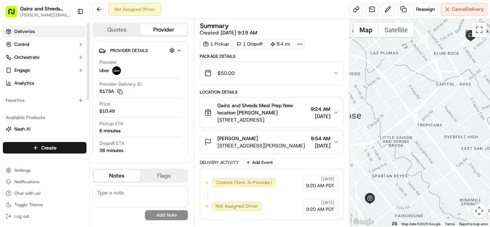 This screenshot has width=490, height=227. What do you see at coordinates (44, 193) in the screenshot?
I see `button: Chat with us!` at bounding box center [44, 193].